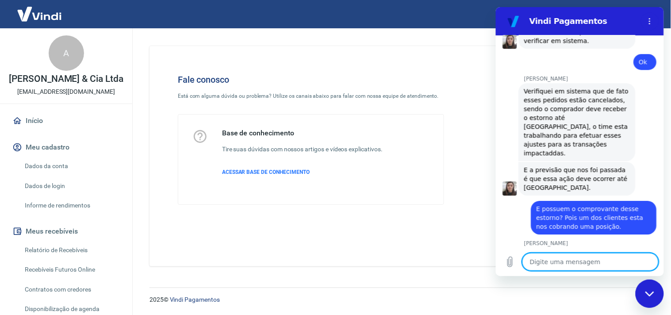 The height and width of the screenshot is (315, 671). What do you see at coordinates (266, 172) in the screenshot?
I see `span: ACESSAR BASE DE CONHECIMENTO` at bounding box center [266, 172].